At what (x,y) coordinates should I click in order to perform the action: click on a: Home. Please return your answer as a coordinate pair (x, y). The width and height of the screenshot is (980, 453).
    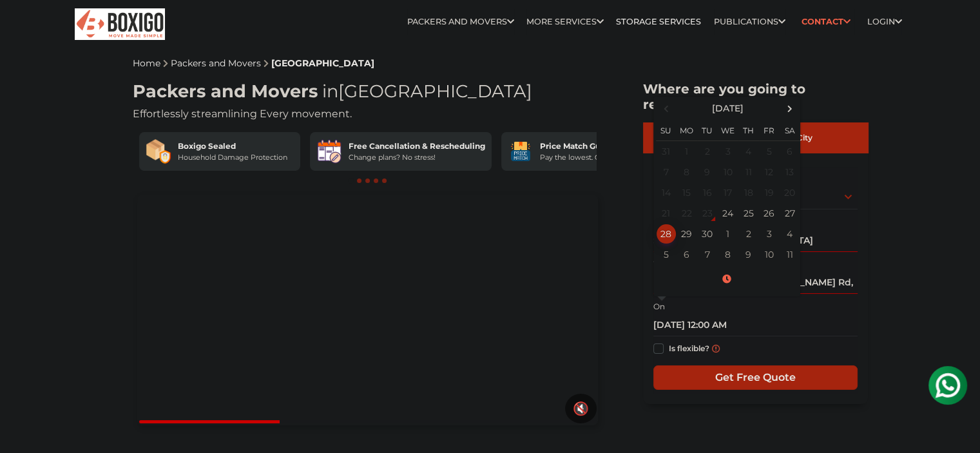
    Looking at the image, I should click on (146, 63).